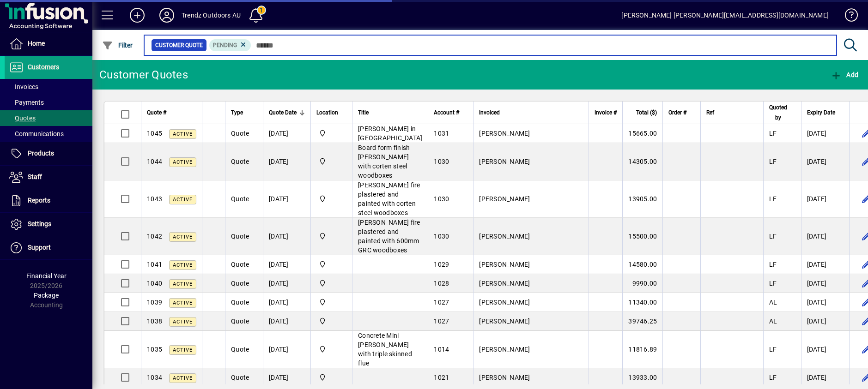  I want to click on span: Location, so click(327, 112).